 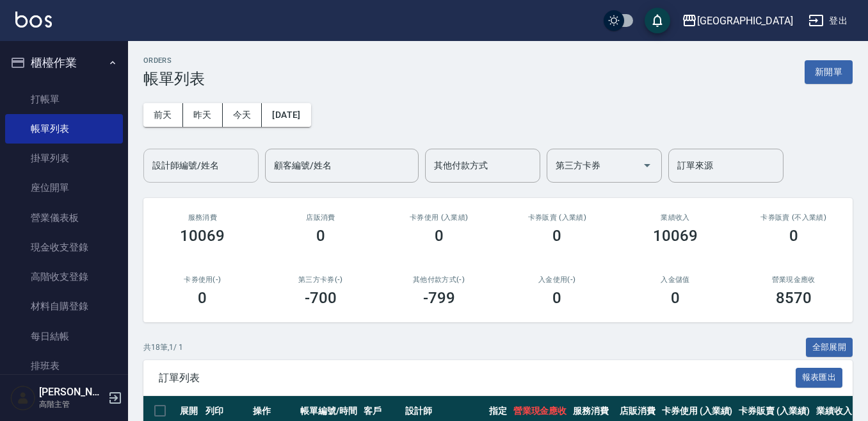 What do you see at coordinates (72, 404) in the screenshot?
I see `p: 高階主管` at bounding box center [72, 404].